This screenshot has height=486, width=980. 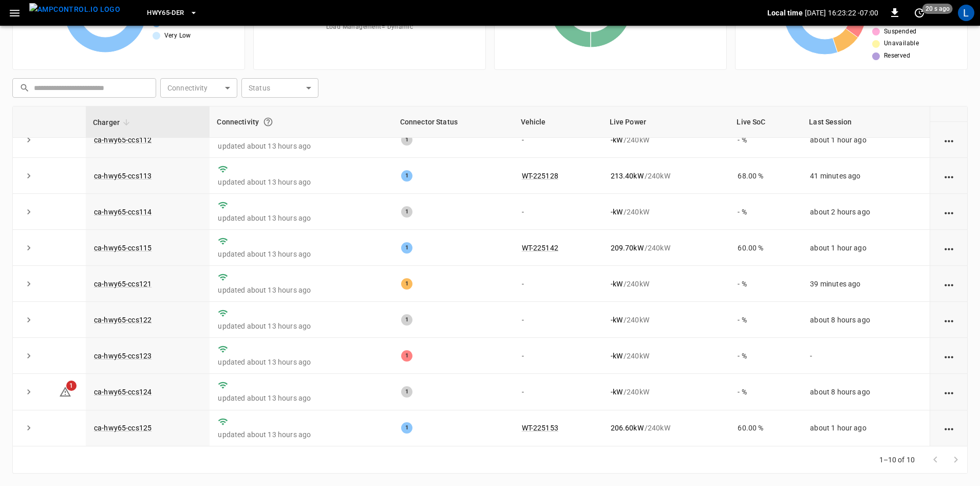 What do you see at coordinates (71, 385) in the screenshot?
I see `span: 1` at bounding box center [71, 385].